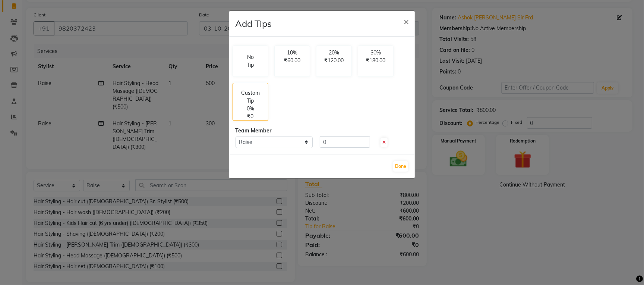  What do you see at coordinates (376, 53) in the screenshot?
I see `p: 30%` at bounding box center [376, 53].